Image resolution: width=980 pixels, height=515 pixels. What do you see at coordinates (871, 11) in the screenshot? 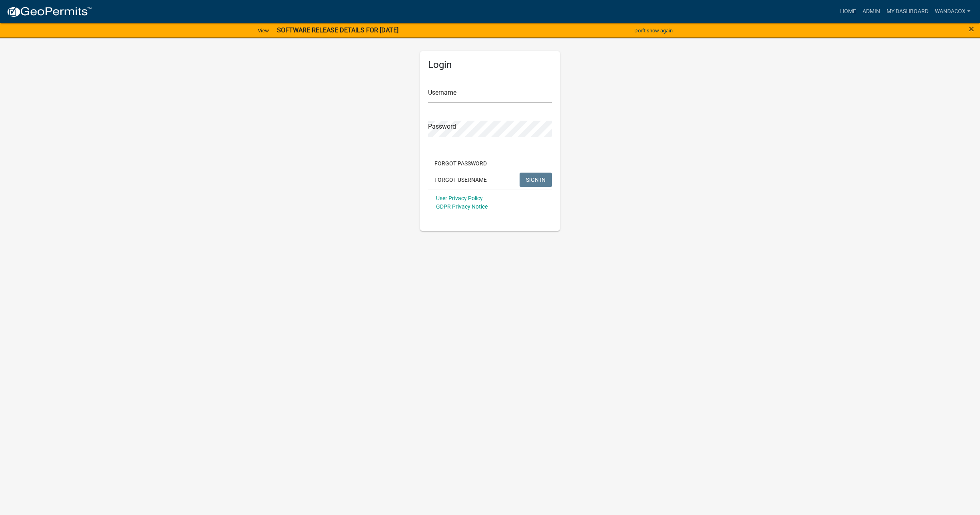
I see `a: Admin` at bounding box center [871, 11].